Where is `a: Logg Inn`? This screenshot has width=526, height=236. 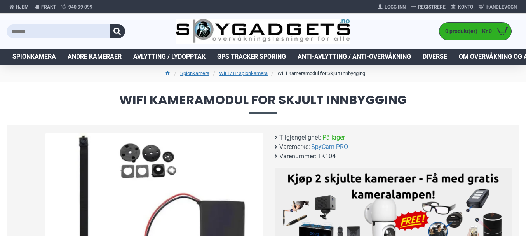 a: Logg Inn is located at coordinates (391, 7).